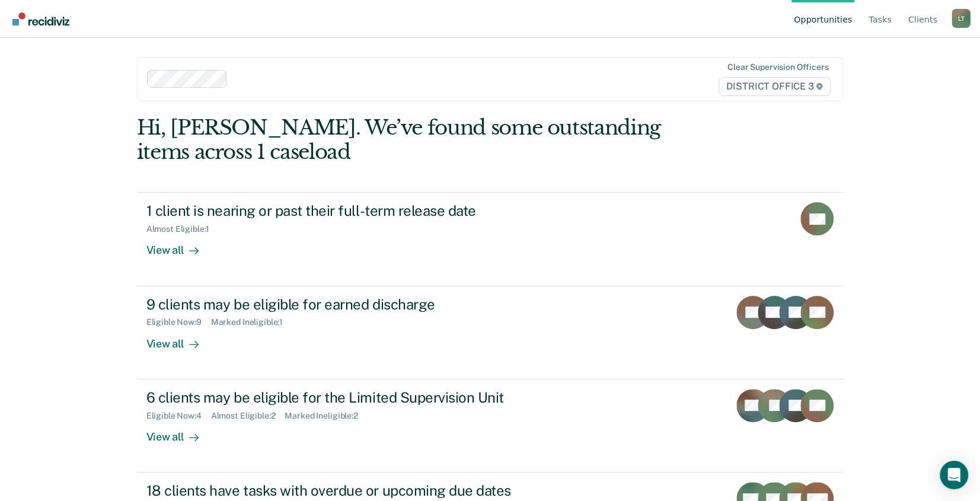 The width and height of the screenshot is (980, 501). Describe the element at coordinates (354, 490) in the screenshot. I see `div: 18 clients have tasks with overdue or upcoming due dates` at that location.